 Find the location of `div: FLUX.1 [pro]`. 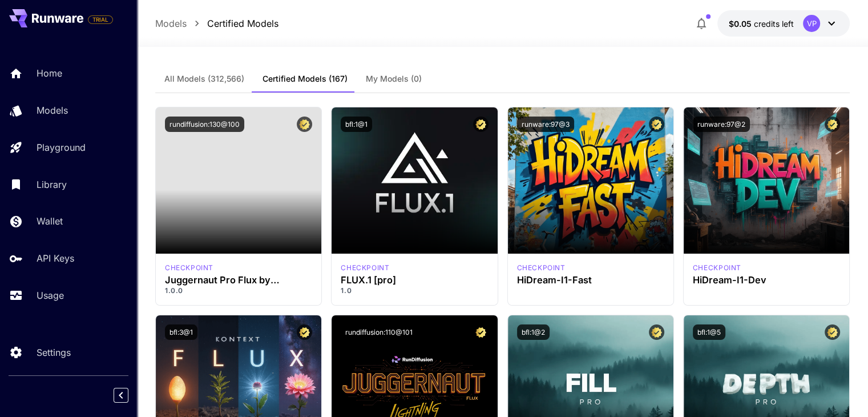

div: FLUX.1 [pro] is located at coordinates (414, 280).